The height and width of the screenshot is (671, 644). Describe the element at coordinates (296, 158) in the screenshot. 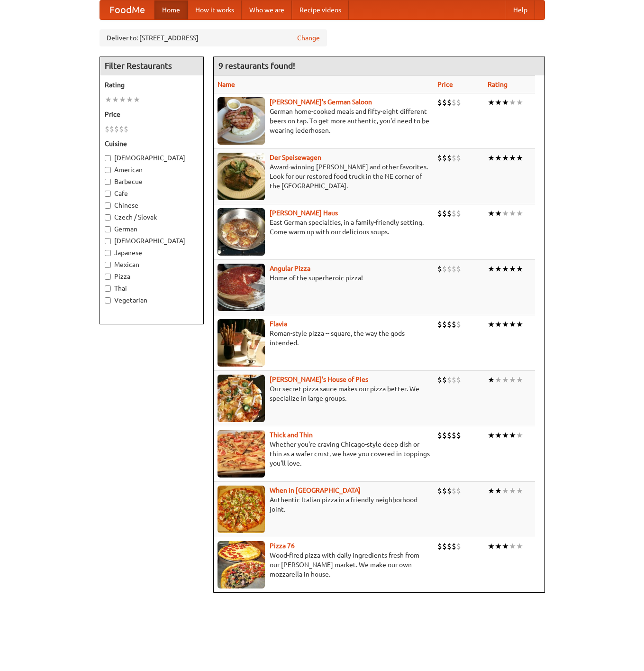

I see `b: Der Speisewagen` at that location.